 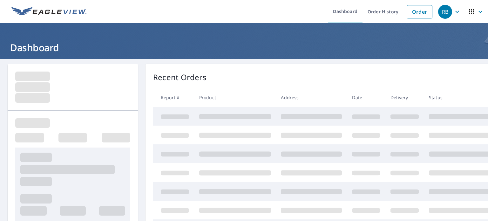 I want to click on h1: Dashboard, so click(x=244, y=47).